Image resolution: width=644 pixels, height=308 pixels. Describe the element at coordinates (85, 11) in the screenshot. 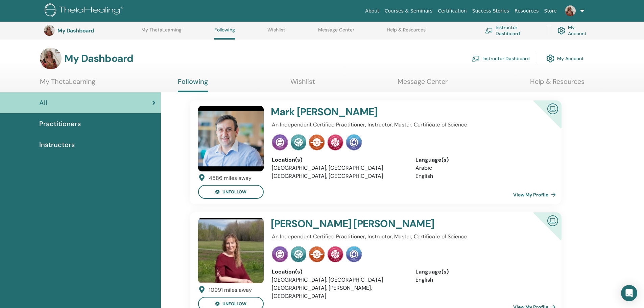

I see `img: logo.png` at that location.